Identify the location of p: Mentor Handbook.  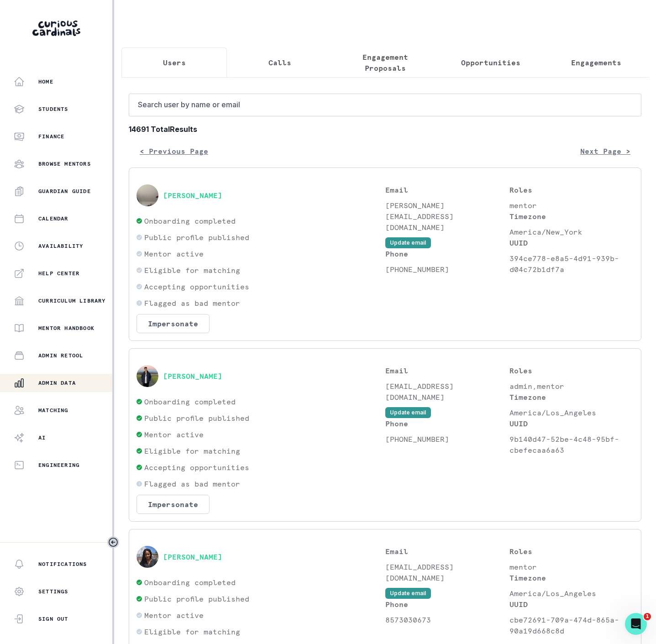
(66, 328).